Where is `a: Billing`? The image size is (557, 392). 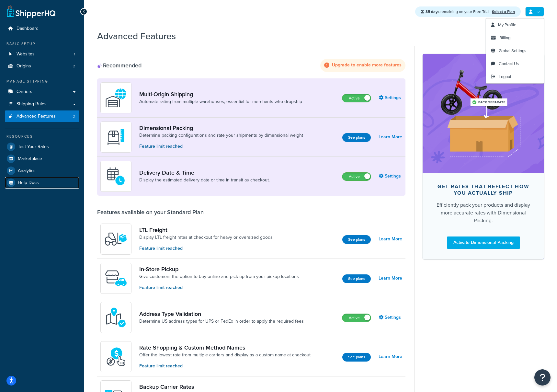
a: Billing is located at coordinates (515, 38).